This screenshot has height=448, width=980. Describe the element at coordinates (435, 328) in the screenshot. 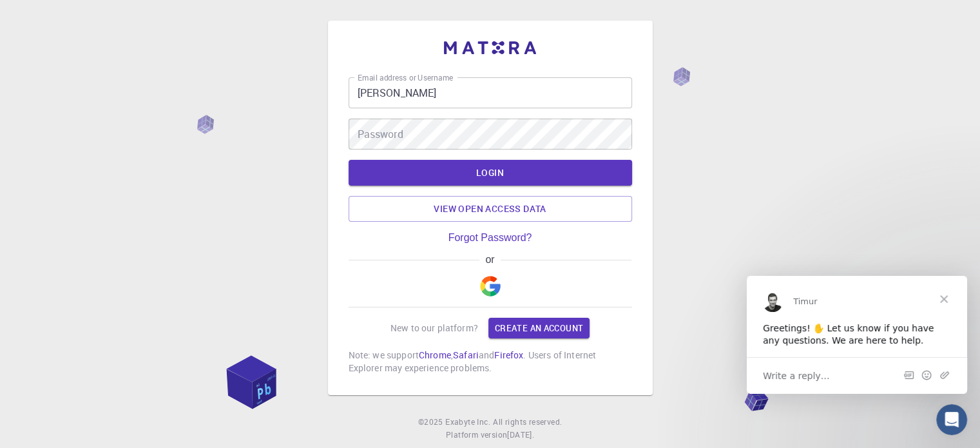

I see `p: New to our platform?` at that location.